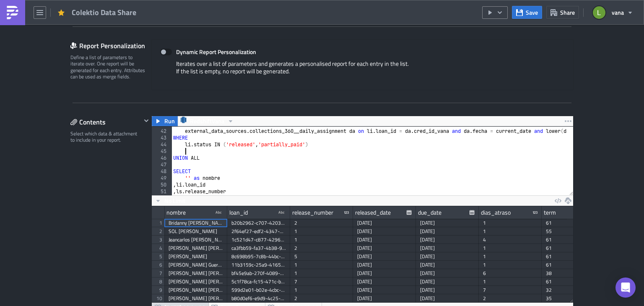 The height and width of the screenshot is (306, 644). What do you see at coordinates (511, 240) in the screenshot?
I see `div: 4` at bounding box center [511, 240].